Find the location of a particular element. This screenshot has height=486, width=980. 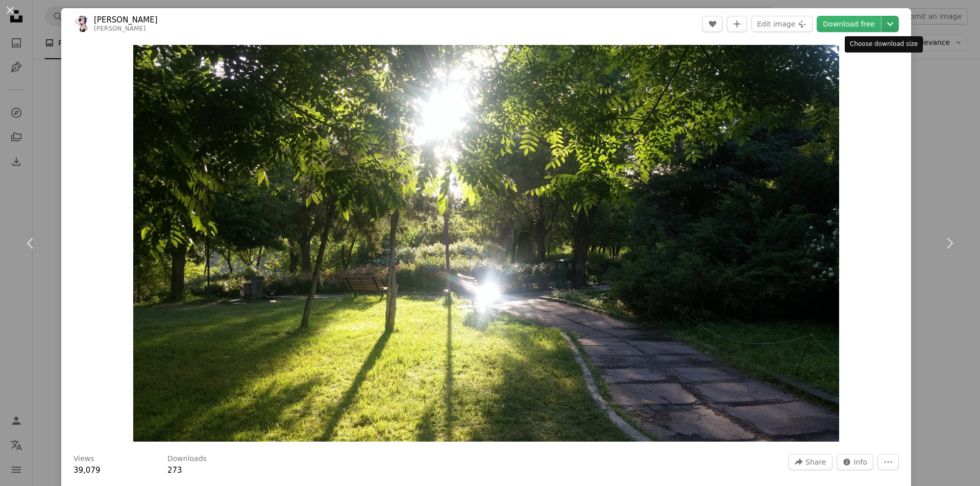

span: 273 is located at coordinates (174, 471).